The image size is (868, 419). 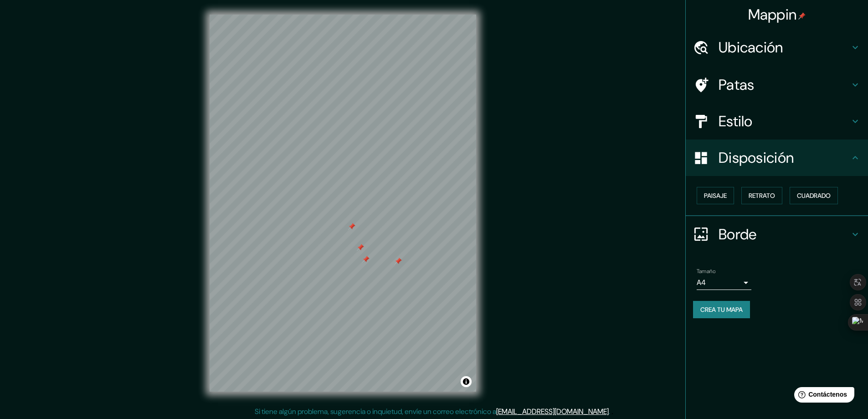 What do you see at coordinates (762, 196) in the screenshot?
I see `button: Retrato` at bounding box center [762, 196].